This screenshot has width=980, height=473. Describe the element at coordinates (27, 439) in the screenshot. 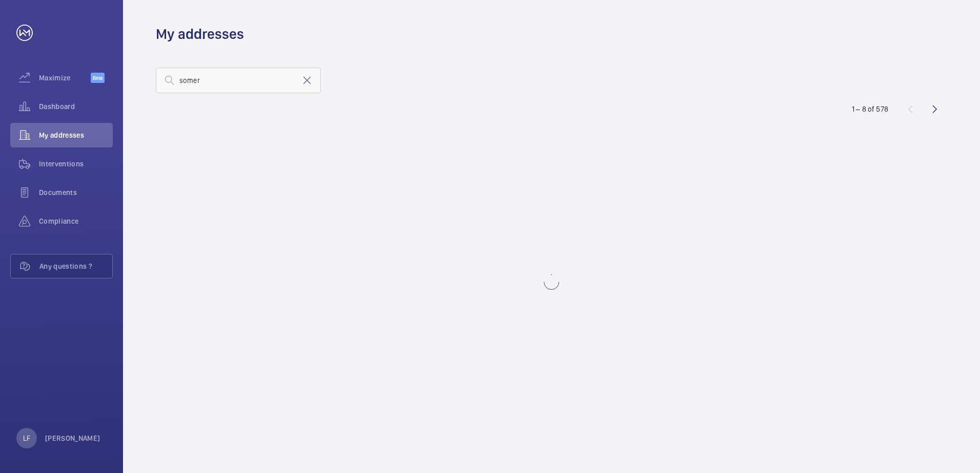

I see `p: LF` at that location.